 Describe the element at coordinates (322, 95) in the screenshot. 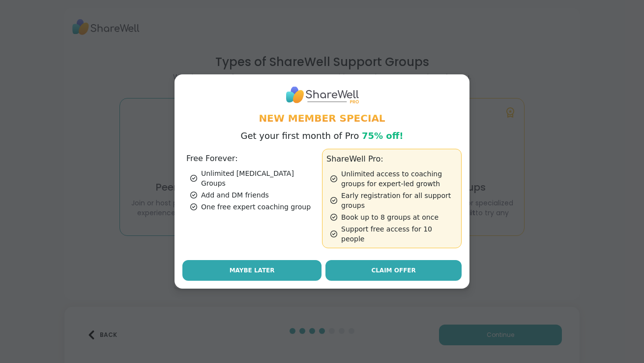

I see `img: ShareWell Logo` at that location.